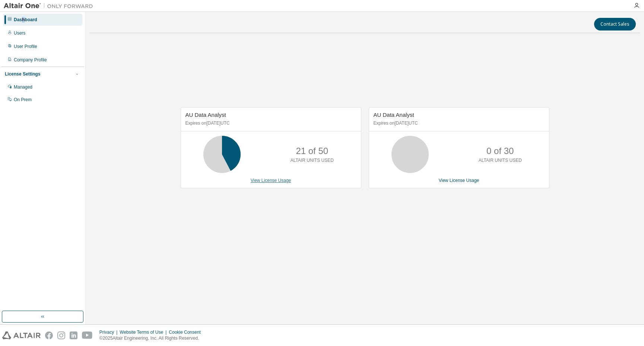 The image size is (644, 346). Describe the element at coordinates (73, 336) in the screenshot. I see `img: linkedin.svg` at that location.